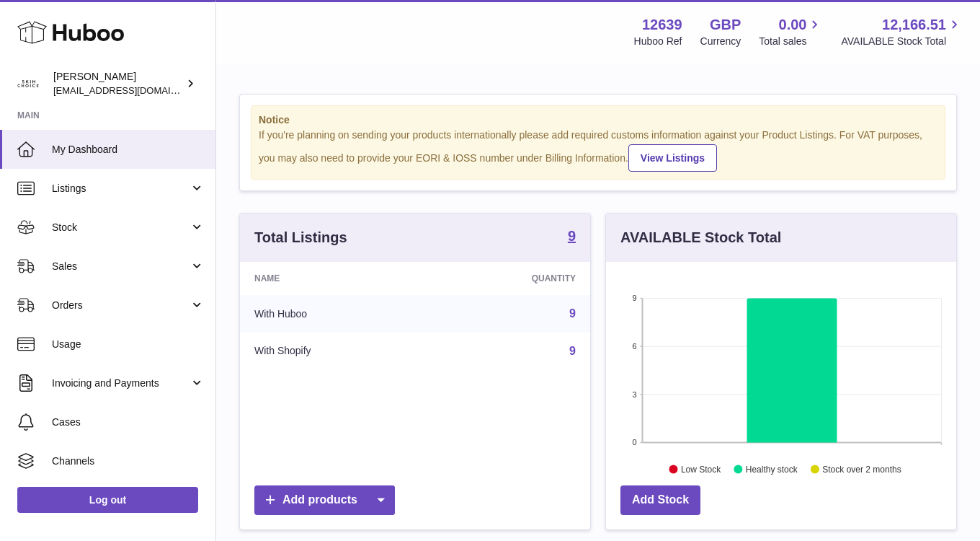 This screenshot has height=541, width=980. Describe the element at coordinates (790, 41) in the screenshot. I see `span: Total sales` at that location.